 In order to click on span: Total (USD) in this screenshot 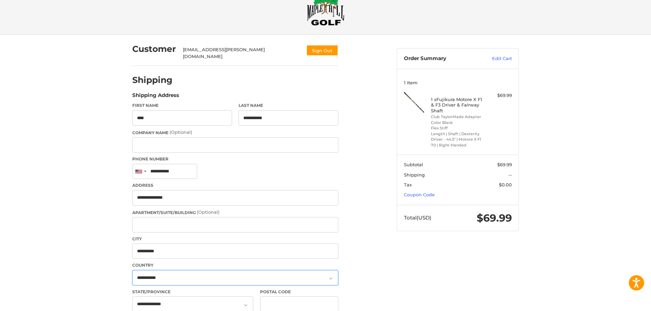, I will do `click(418, 218)`.